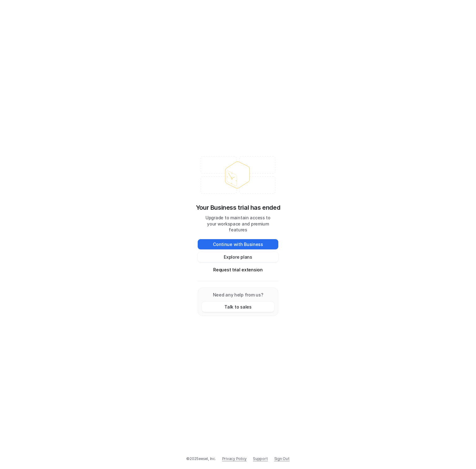 Image resolution: width=476 pixels, height=469 pixels. Describe the element at coordinates (238, 295) in the screenshot. I see `p: Need any help from us?` at that location.